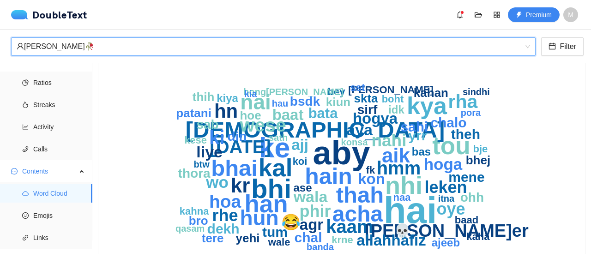 This screenshot has height=258, width=591. Describe the element at coordinates (447, 199) in the screenshot. I see `text: itna` at that location.